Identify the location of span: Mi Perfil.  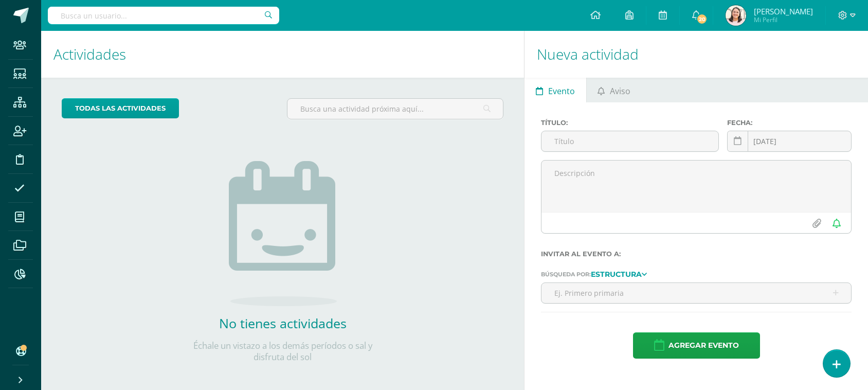
(783, 20).